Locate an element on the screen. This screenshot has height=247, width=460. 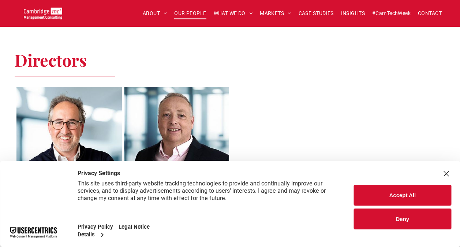
a: INSIGHTS is located at coordinates (353, 13).